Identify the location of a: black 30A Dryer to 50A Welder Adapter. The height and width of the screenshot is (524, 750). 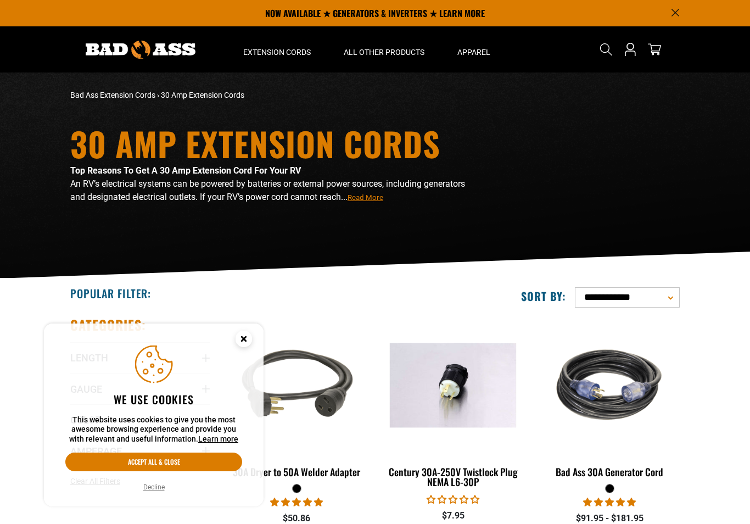
(297, 400).